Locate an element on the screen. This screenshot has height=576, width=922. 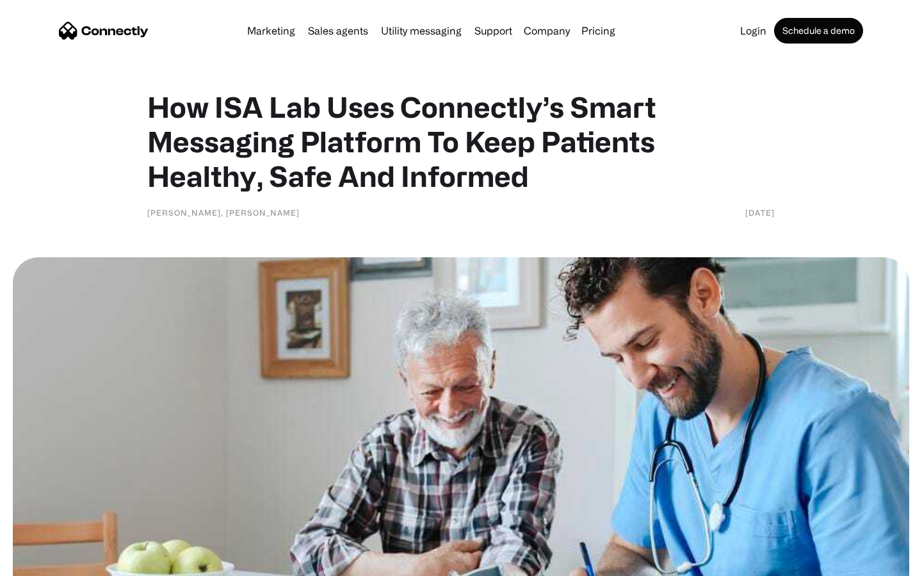
ul: Language list is located at coordinates (51, 563).